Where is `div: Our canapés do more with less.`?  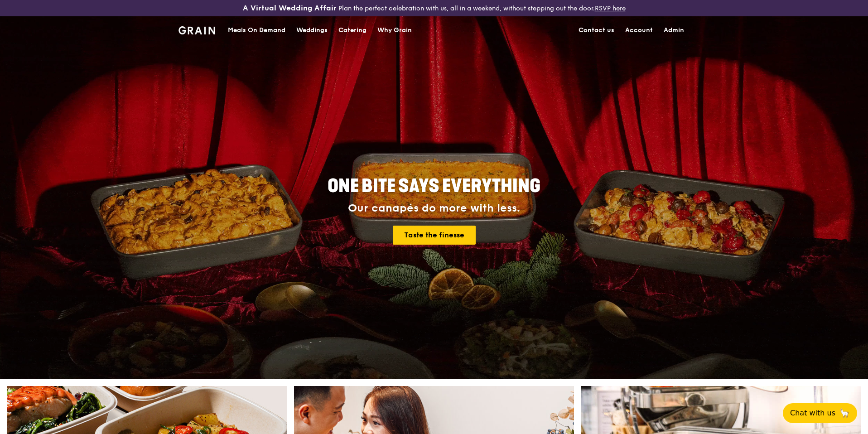
div: Our canapés do more with less. is located at coordinates (434, 208).